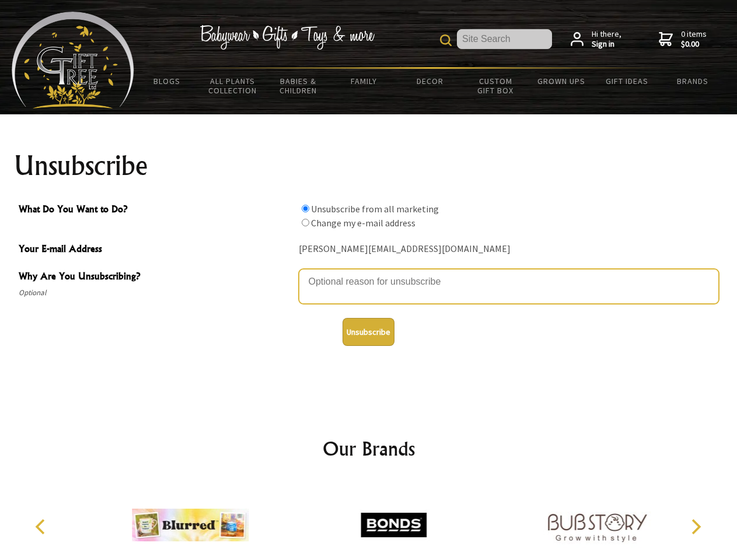 The height and width of the screenshot is (560, 737). I want to click on a: 0 items$0.00, so click(683, 39).